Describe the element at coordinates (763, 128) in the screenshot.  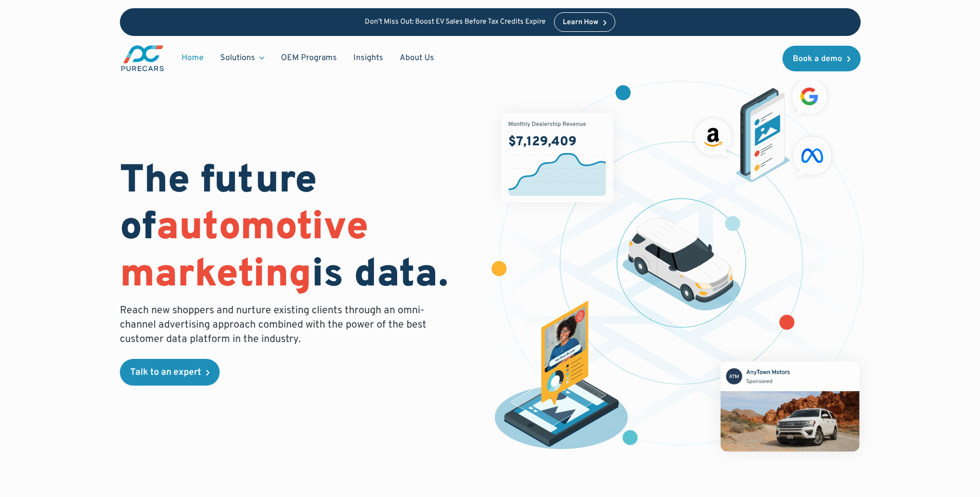
I see `img: ads on social media and advertising partners` at that location.